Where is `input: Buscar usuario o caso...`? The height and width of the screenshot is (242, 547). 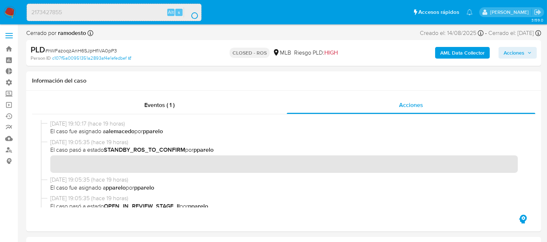
input: Buscar usuario o caso... is located at coordinates (114, 12).